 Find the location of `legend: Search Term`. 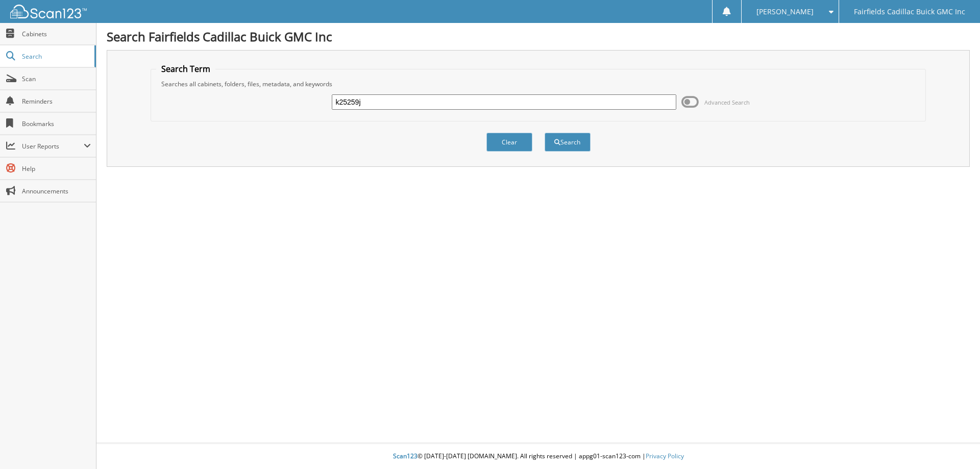

legend: Search Term is located at coordinates (186, 68).